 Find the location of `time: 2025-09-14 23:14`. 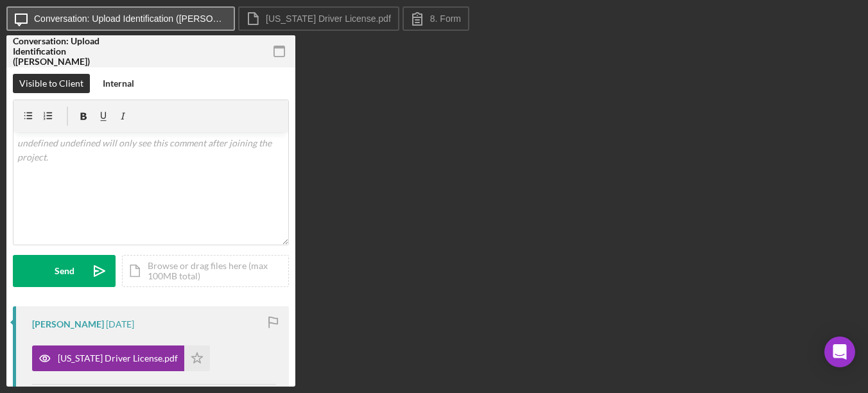

time: 2025-09-14 23:14 is located at coordinates (120, 324).